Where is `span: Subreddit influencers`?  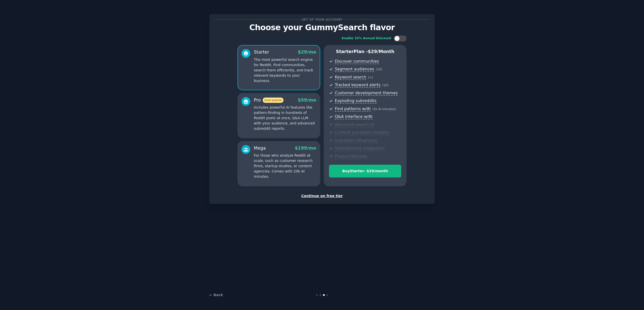 span: Subreddit influencers is located at coordinates (356, 140).